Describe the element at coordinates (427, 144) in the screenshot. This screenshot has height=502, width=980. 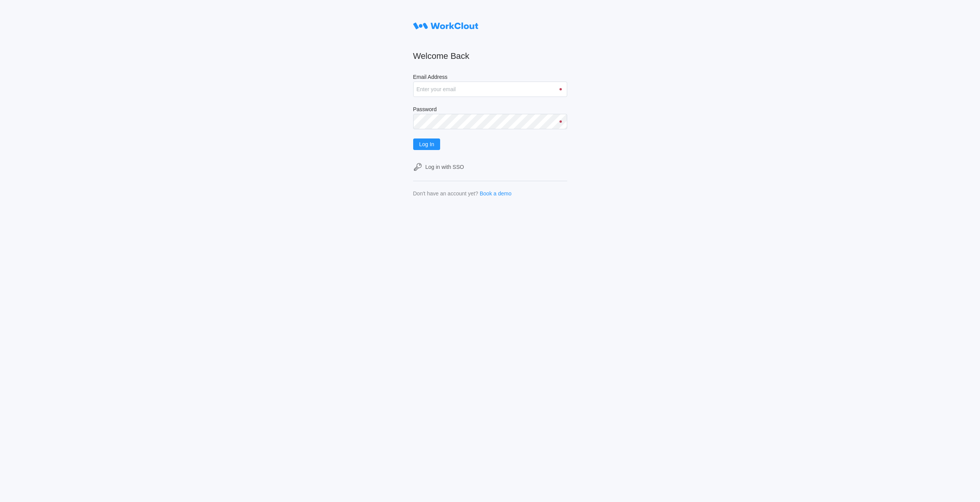
I see `button: Log In` at that location.